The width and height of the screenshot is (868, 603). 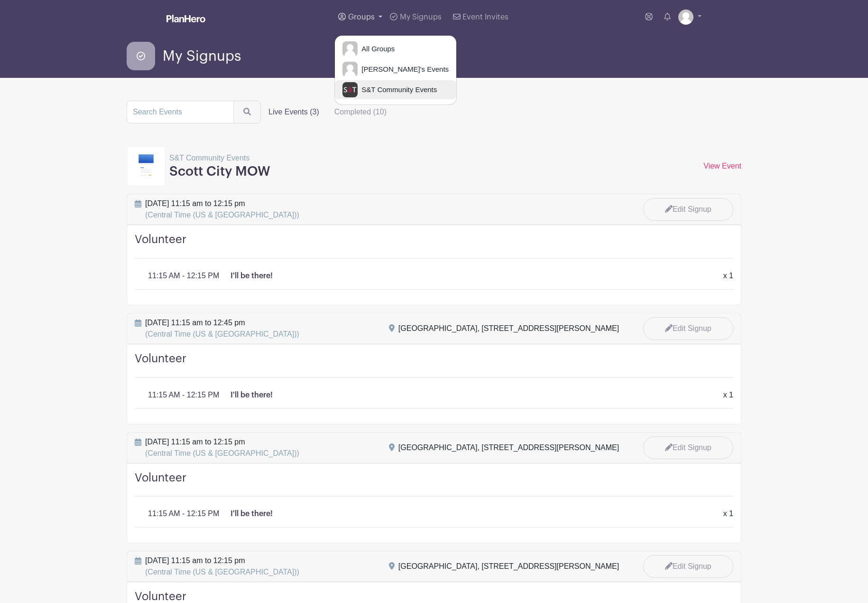 I want to click on span: S&T Community Events, so click(x=397, y=89).